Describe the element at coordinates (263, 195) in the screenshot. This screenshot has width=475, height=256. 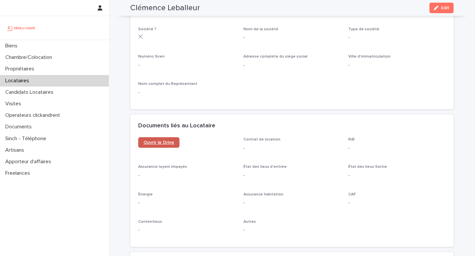
I see `span: Assurance habitation` at that location.